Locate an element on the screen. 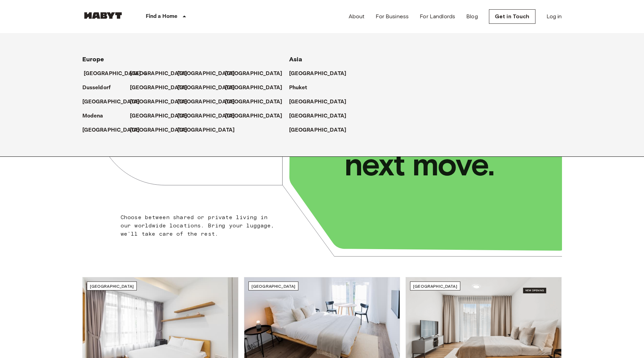 This screenshot has height=358, width=644. span: Asia is located at coordinates (296, 59).